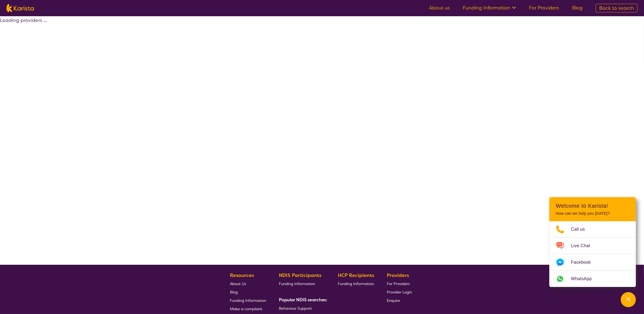 The image size is (644, 314). I want to click on b: HCP Recipients, so click(356, 275).